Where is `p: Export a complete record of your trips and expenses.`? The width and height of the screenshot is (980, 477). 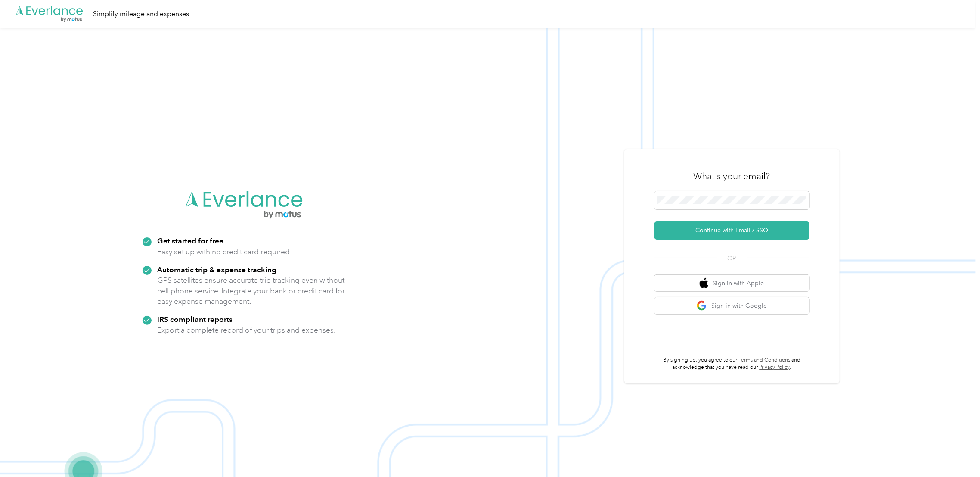 p: Export a complete record of your trips and expenses. is located at coordinates (247, 330).